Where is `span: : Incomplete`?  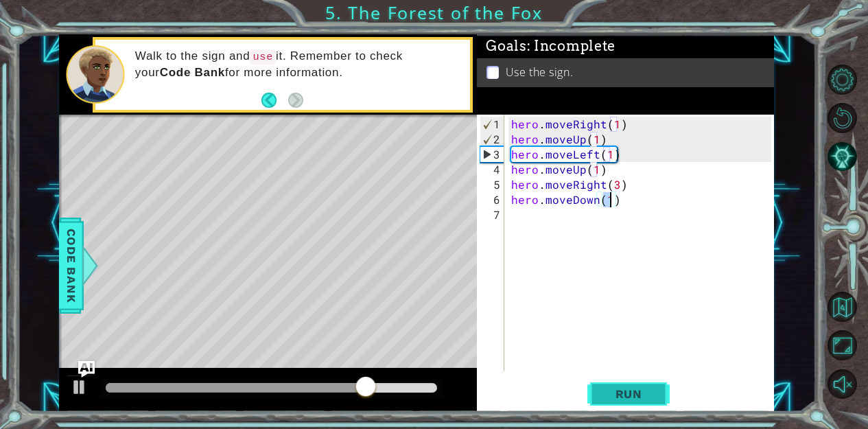 span: : Incomplete is located at coordinates (571, 46).